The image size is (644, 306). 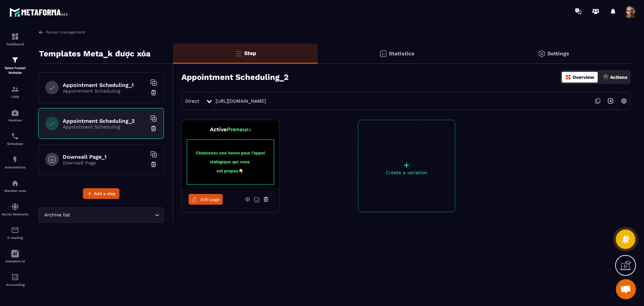 What do you see at coordinates (112, 215) in the screenshot?
I see `input: Search for option` at bounding box center [112, 215].